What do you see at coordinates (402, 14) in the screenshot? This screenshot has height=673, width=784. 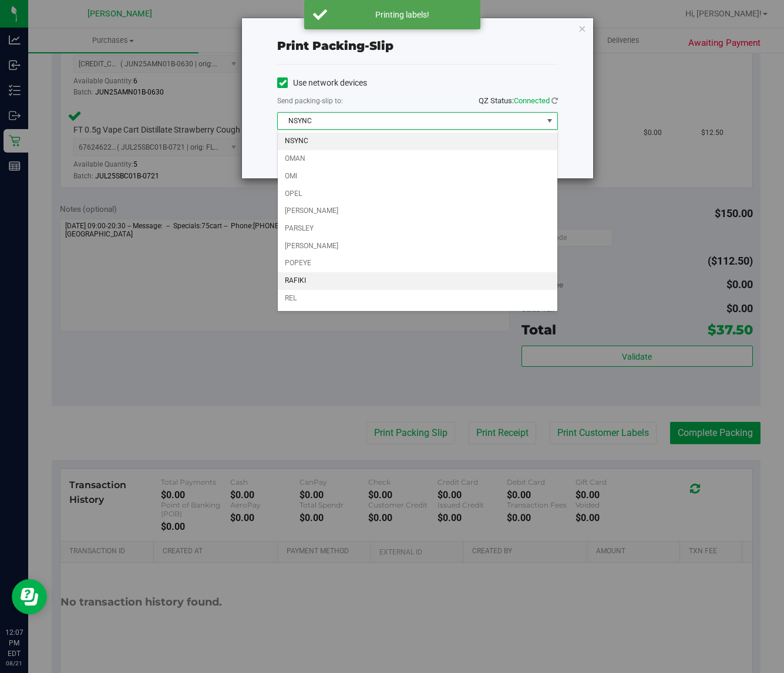 I see `div: Printing labels!` at bounding box center [402, 14].